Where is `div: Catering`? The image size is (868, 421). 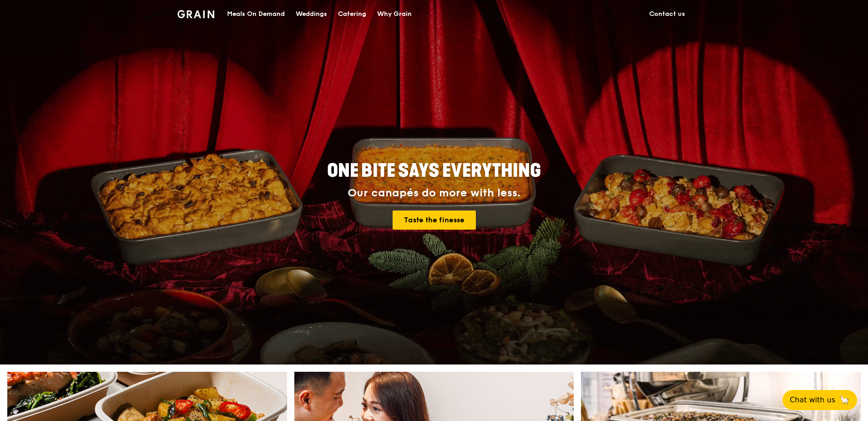 div: Catering is located at coordinates (352, 14).